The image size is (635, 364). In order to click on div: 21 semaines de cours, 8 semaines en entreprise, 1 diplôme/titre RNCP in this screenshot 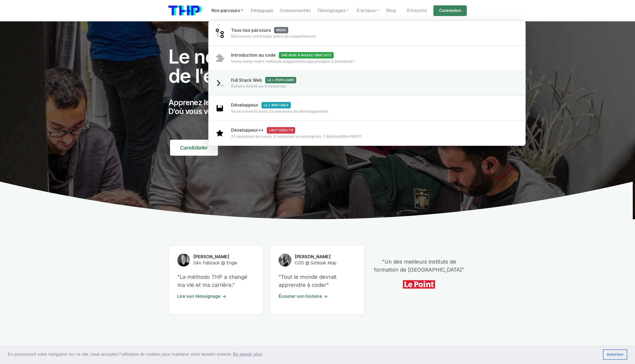, I will do `click(296, 137)`.